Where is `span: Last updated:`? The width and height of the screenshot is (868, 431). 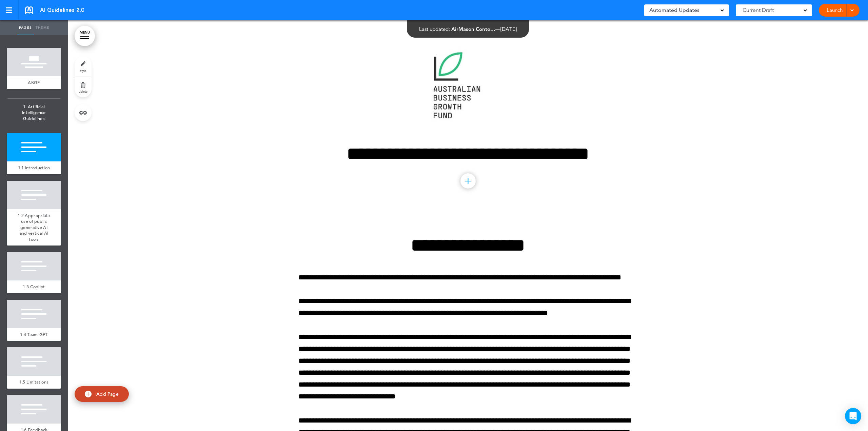
span: Last updated: is located at coordinates (434, 29).